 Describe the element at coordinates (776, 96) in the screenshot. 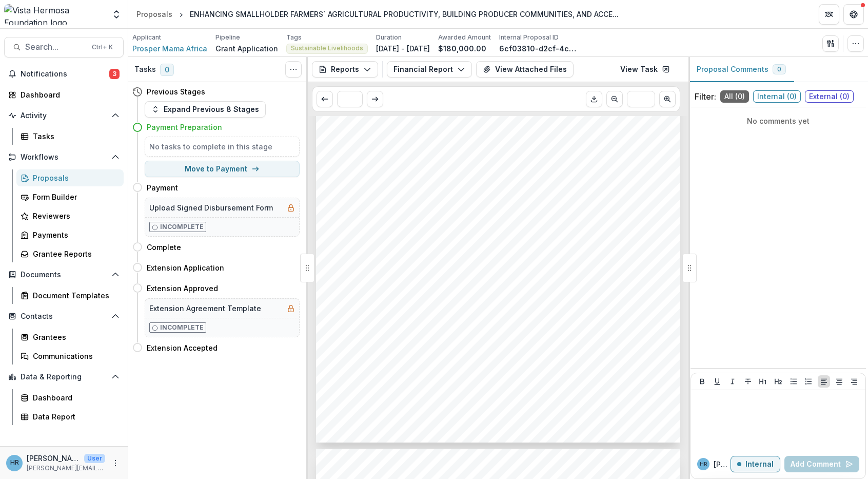

I see `span: Internal ( 0 )` at that location.